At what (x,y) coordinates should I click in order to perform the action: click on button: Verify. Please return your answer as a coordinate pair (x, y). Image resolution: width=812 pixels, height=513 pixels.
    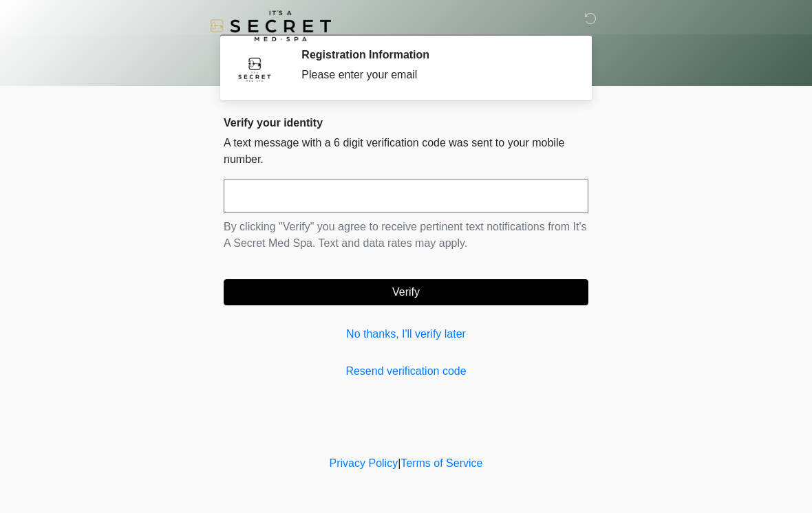
    Looking at the image, I should click on (406, 292).